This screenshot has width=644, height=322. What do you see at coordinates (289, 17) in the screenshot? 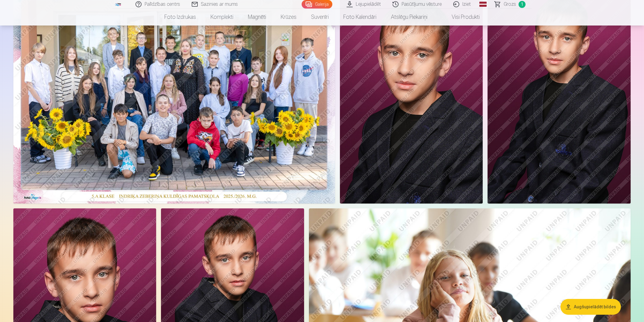
I see `a: Krūzes` at bounding box center [289, 17].